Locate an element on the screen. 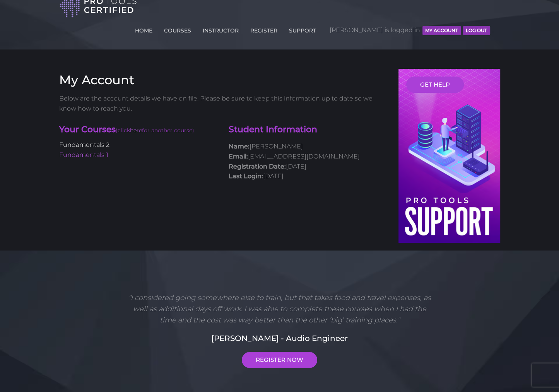  a: Fundamentals 1 is located at coordinates (84, 155).